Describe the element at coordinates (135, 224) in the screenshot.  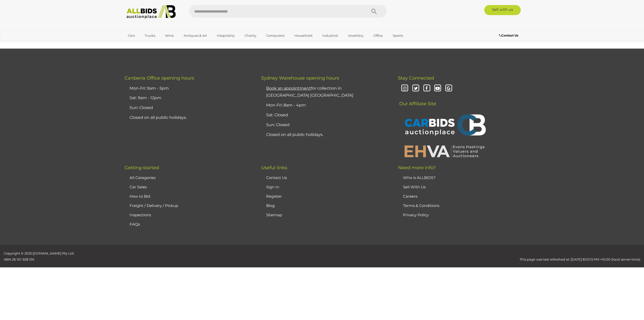
I see `a: FAQs` at that location.